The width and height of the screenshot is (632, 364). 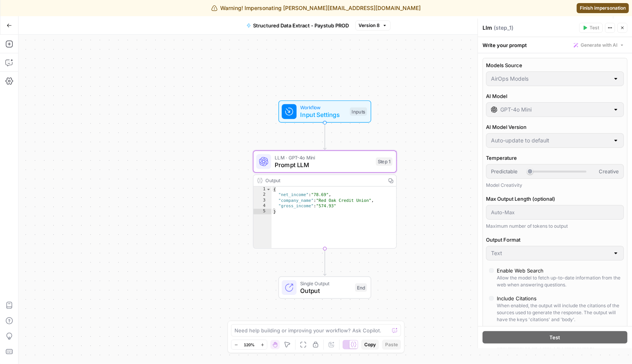 I want to click on g: Edge from start to step_1, so click(x=325, y=136).